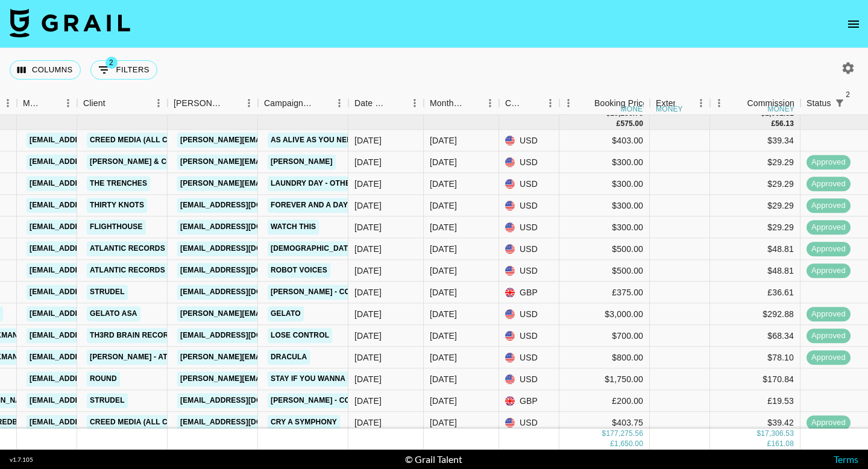  I want to click on div: $1,750.00, so click(604, 380).